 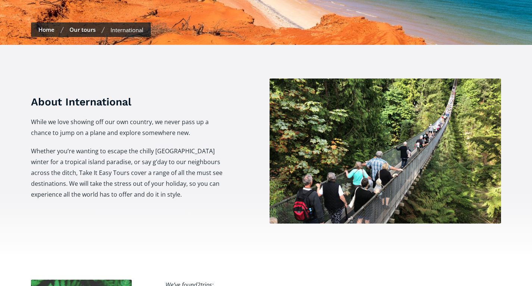 What do you see at coordinates (91, 29) in the screenshot?
I see `nav: breadcrumbs` at bounding box center [91, 29].